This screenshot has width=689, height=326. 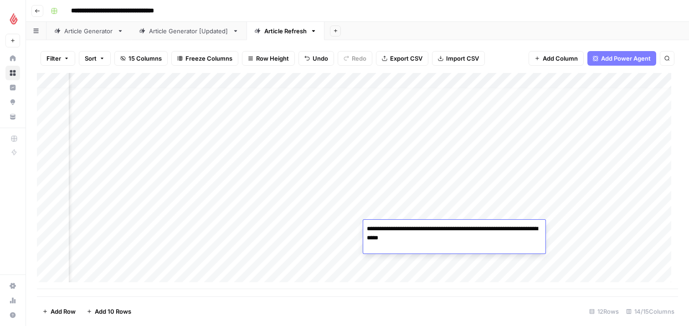 What do you see at coordinates (59, 311) in the screenshot?
I see `button: Add Row` at bounding box center [59, 311].